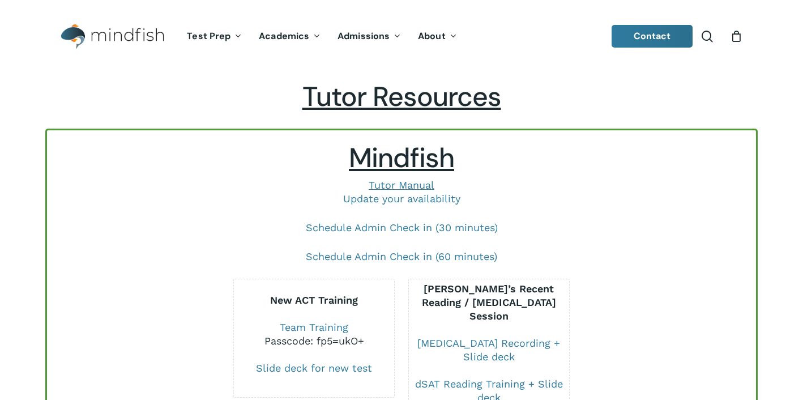 This screenshot has height=400, width=803. What do you see at coordinates (401, 198) in the screenshot?
I see `a: Update your availability` at bounding box center [401, 198].